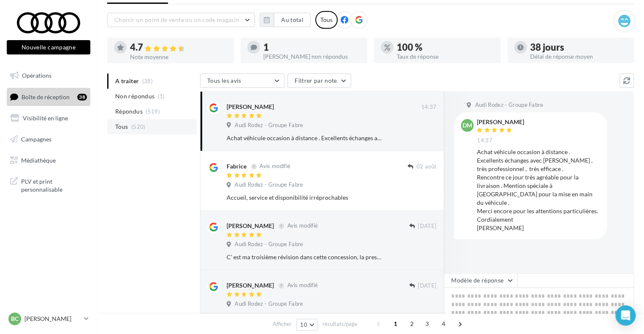 The image size is (644, 334). Describe the element at coordinates (237, 166) in the screenshot. I see `div: Fabrice` at that location.